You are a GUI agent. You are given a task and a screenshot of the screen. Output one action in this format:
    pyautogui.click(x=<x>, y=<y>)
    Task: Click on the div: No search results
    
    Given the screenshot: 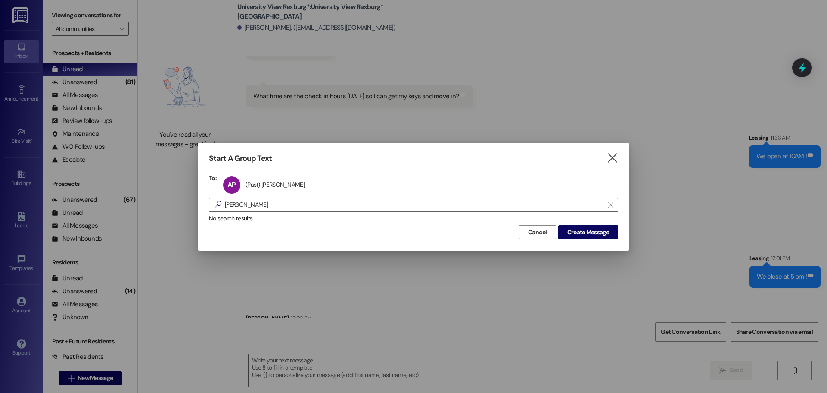 What is the action you would take?
    pyautogui.click(x=414, y=218)
    